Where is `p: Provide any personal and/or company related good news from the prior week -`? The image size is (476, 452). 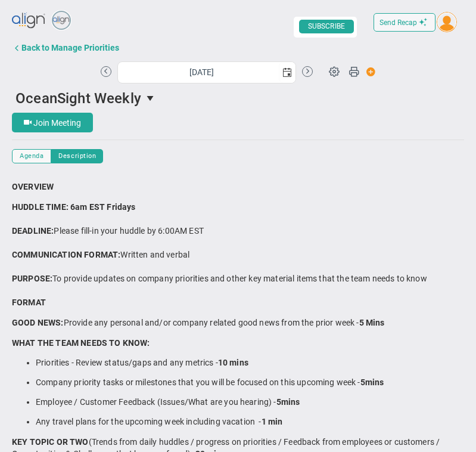
p: Provide any personal and/or company related good news from the prior week - is located at coordinates (238, 323).